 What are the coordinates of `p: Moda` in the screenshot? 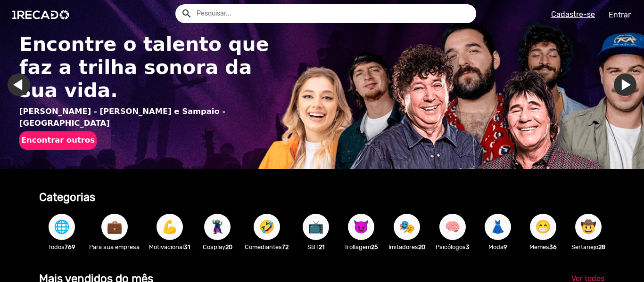 It's located at (498, 247).